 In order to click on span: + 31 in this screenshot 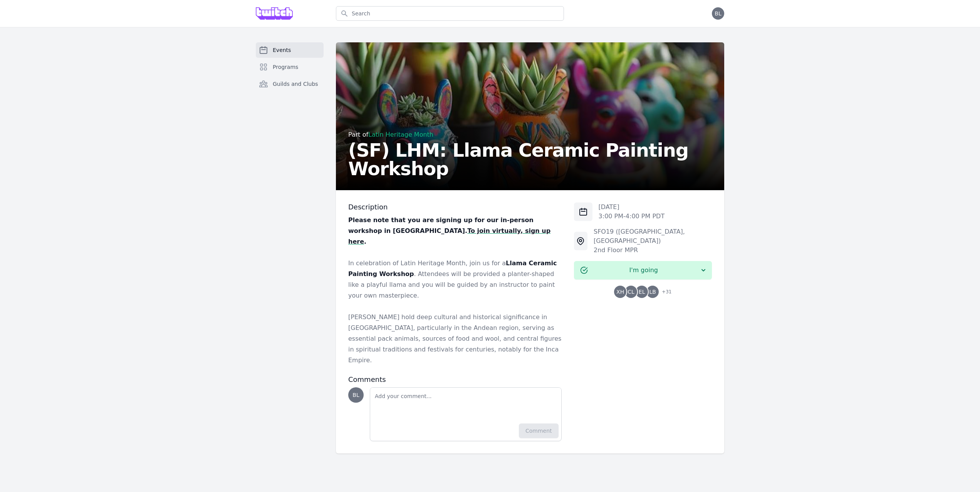, I will do `click(664, 293)`.